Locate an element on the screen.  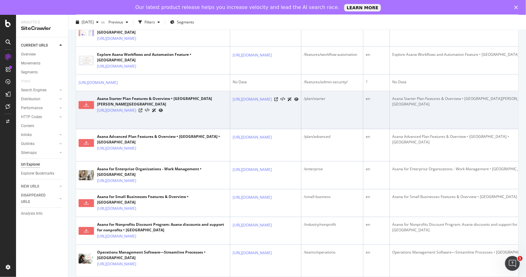
div: Url Explorer is located at coordinates (31, 164).